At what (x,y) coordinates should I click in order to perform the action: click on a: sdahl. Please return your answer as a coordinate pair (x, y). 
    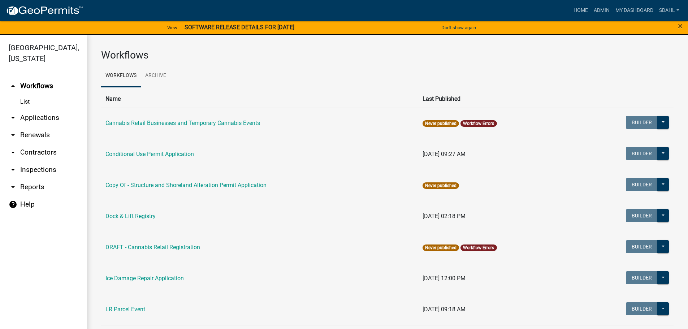
    Looking at the image, I should click on (670, 10).